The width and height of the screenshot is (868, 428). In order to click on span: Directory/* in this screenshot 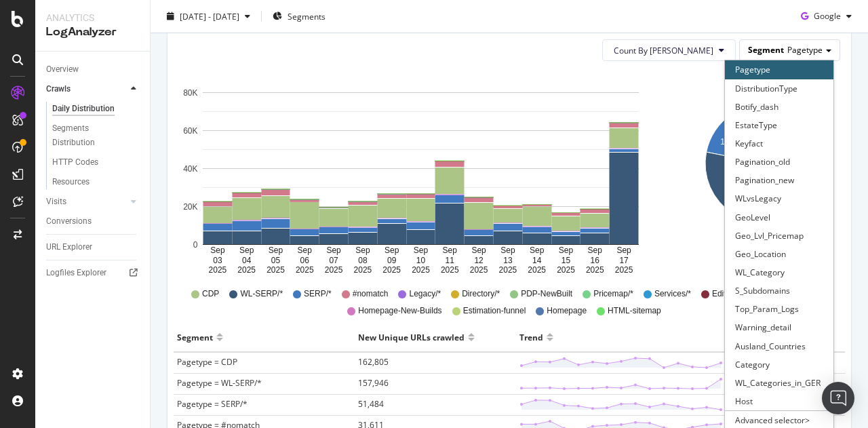, I will do `click(481, 293)`.